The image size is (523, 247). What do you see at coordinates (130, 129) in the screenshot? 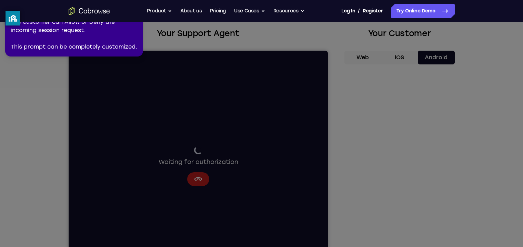
I see `button: Cancel` at bounding box center [130, 129].